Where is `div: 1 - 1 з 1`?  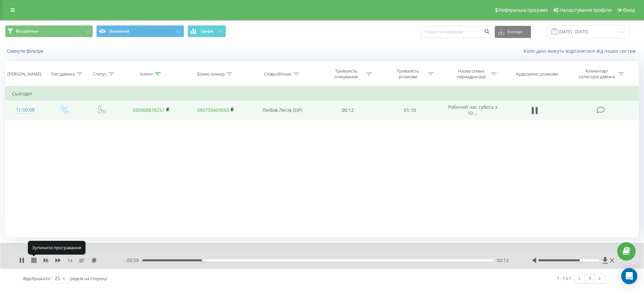
div: 1 - 1 з 1 is located at coordinates (564, 278).